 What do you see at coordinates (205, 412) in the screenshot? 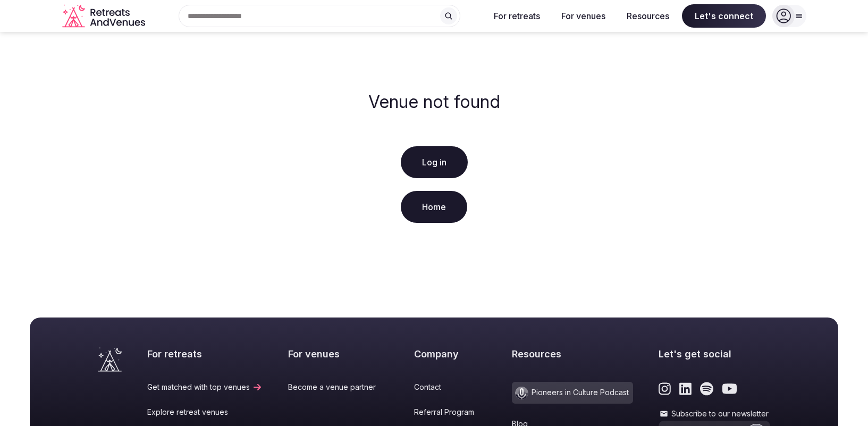
I see `a: Explore retreat venues` at bounding box center [205, 412].